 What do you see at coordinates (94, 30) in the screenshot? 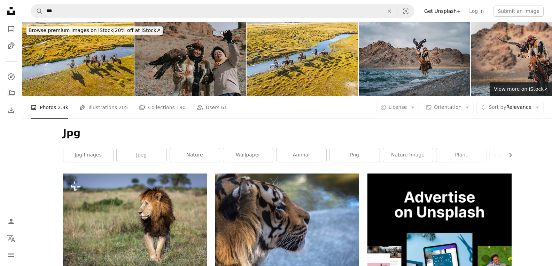
I see `span: 20% off at iStock ↗` at bounding box center [94, 30].